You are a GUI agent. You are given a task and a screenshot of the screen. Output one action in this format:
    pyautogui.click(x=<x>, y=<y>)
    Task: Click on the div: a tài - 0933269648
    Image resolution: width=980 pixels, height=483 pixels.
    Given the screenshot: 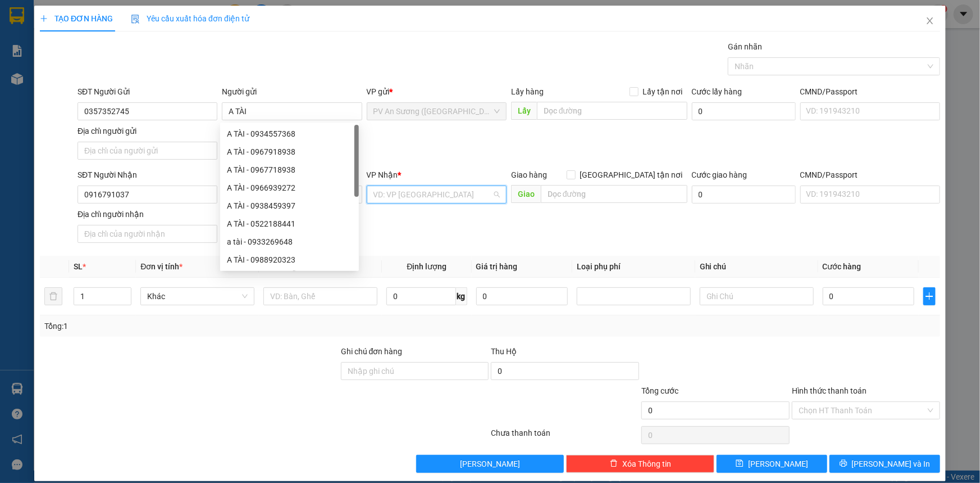 What is the action you would take?
    pyautogui.click(x=290, y=242)
    